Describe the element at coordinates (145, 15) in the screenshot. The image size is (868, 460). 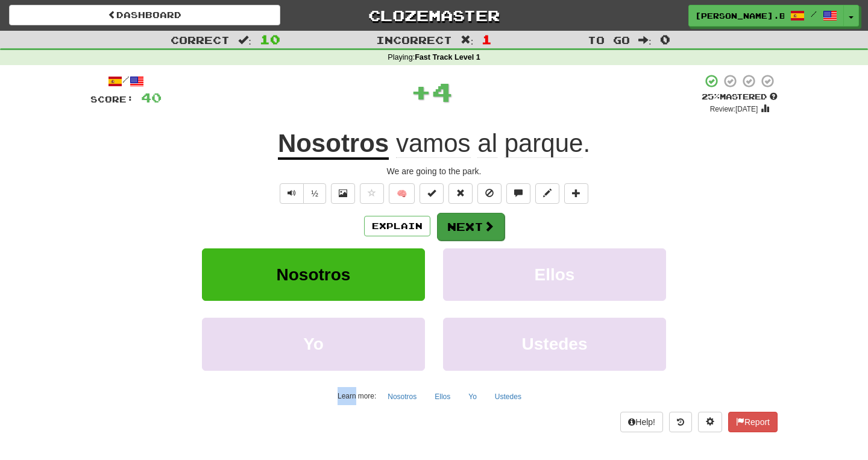
I see `a: Dashboard` at that location.